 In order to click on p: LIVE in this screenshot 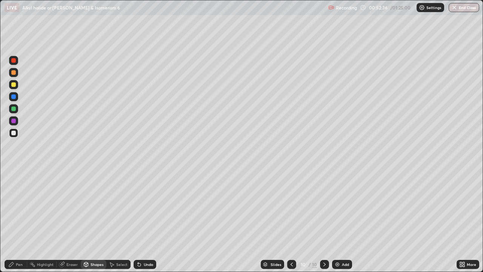, I will do `click(12, 8)`.